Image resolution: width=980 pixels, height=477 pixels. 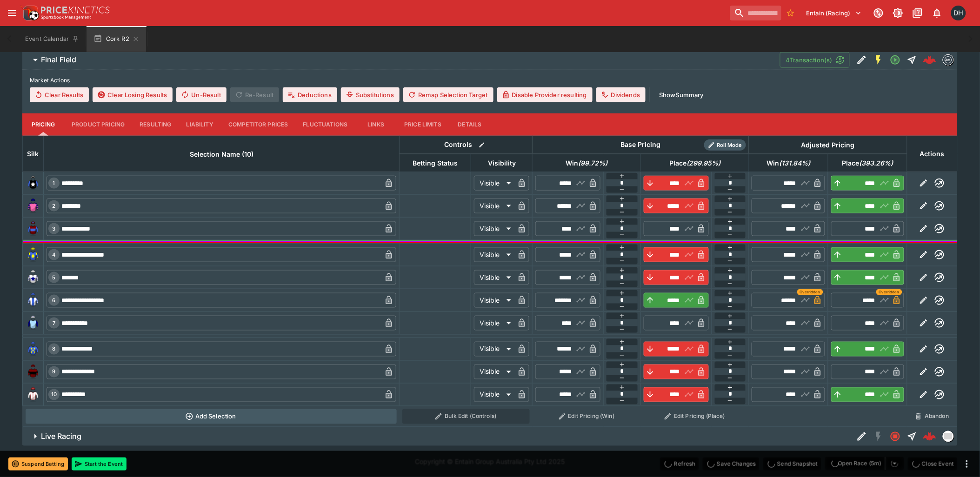 I want to click on span: Selection Name (10), so click(x=221, y=154).